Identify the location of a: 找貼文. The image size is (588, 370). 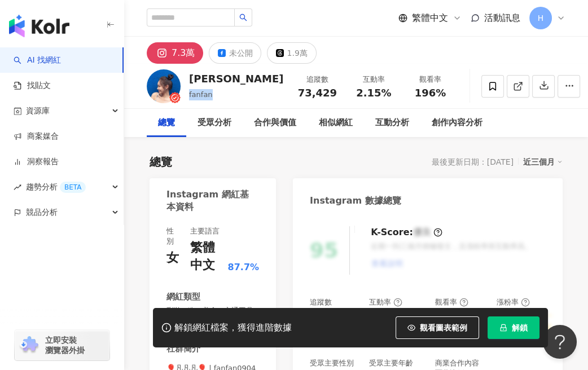
(33, 86).